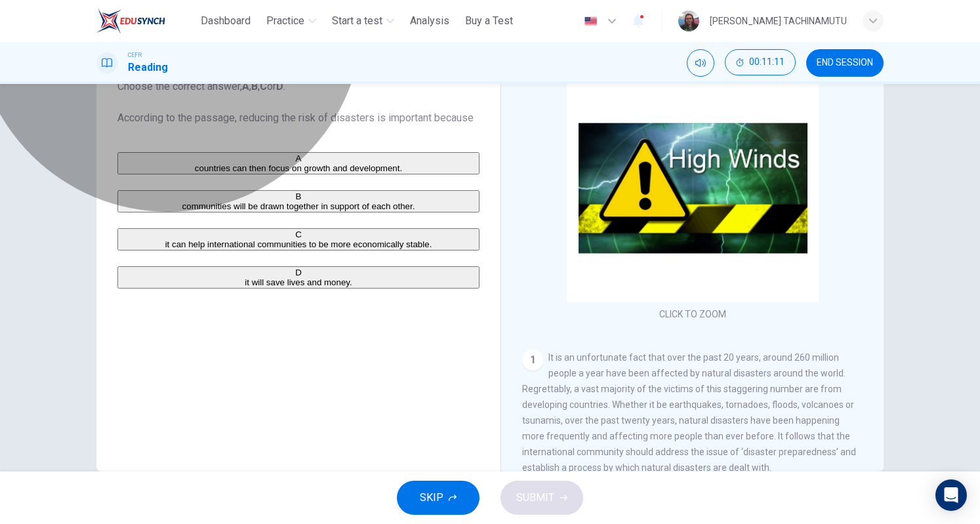 The width and height of the screenshot is (980, 524). Describe the element at coordinates (298, 196) in the screenshot. I see `div: B` at that location.